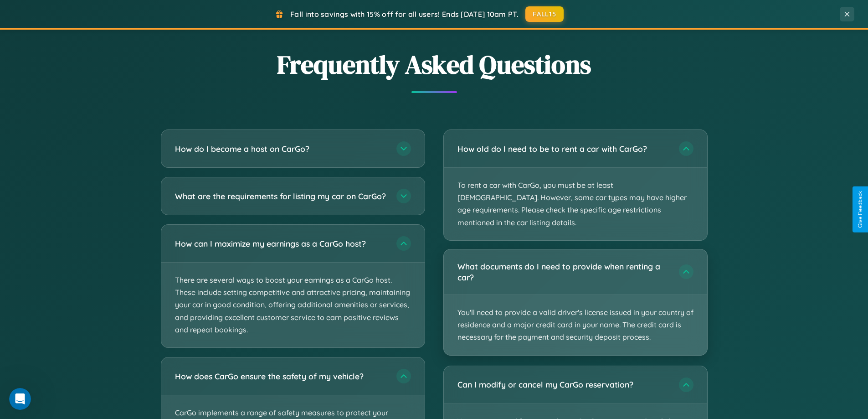 The width and height of the screenshot is (868, 419). What do you see at coordinates (293, 305) in the screenshot?
I see `p: There are several ways to boost your earnings as a CarGo host. These include setting competitive ...` at bounding box center [293, 305].